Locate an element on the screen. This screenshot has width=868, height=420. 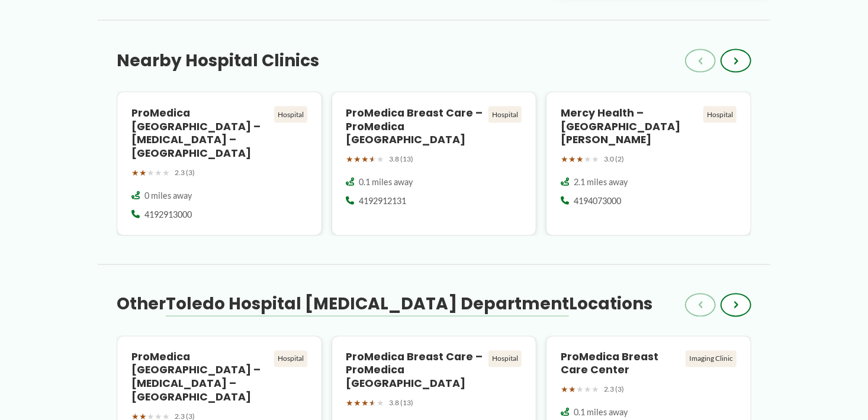
h3: Nearby Hospital Clinics is located at coordinates (218, 61).